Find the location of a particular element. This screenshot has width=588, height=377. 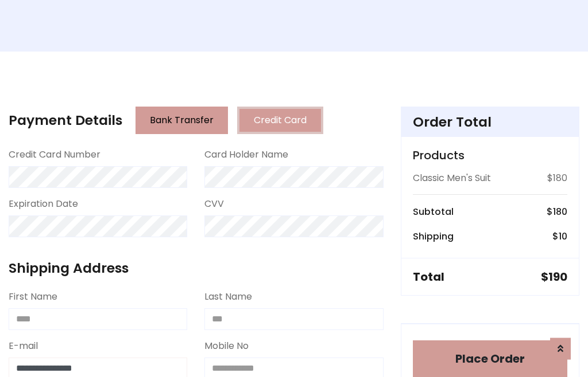

span: 10 is located at coordinates (563, 237).